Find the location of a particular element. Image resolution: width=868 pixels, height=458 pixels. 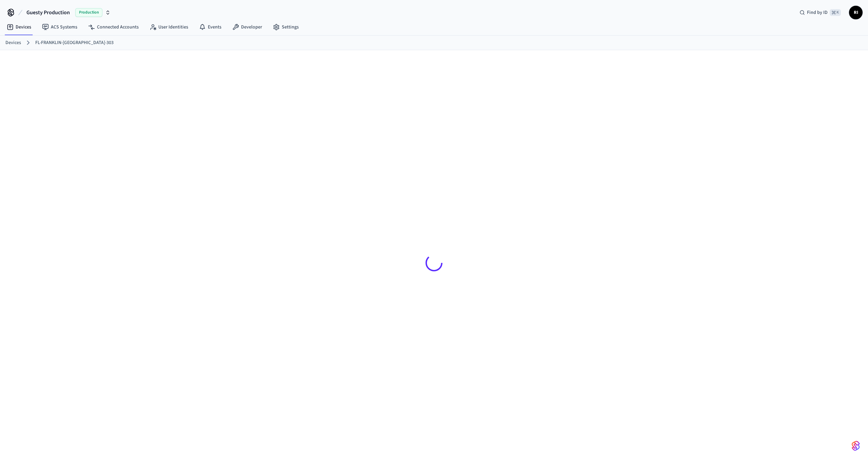

a: ACS Systems is located at coordinates (60, 27).